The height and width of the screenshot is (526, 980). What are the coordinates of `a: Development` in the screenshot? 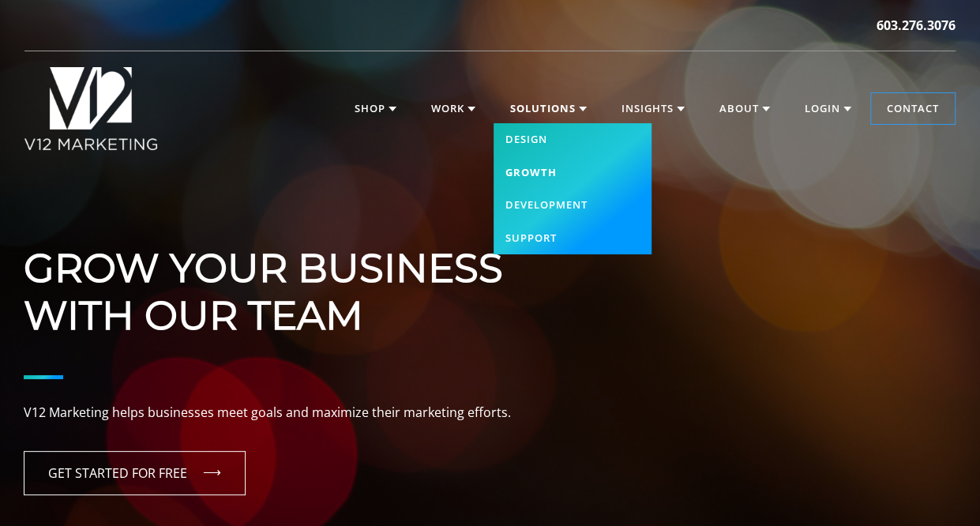 It's located at (572, 205).